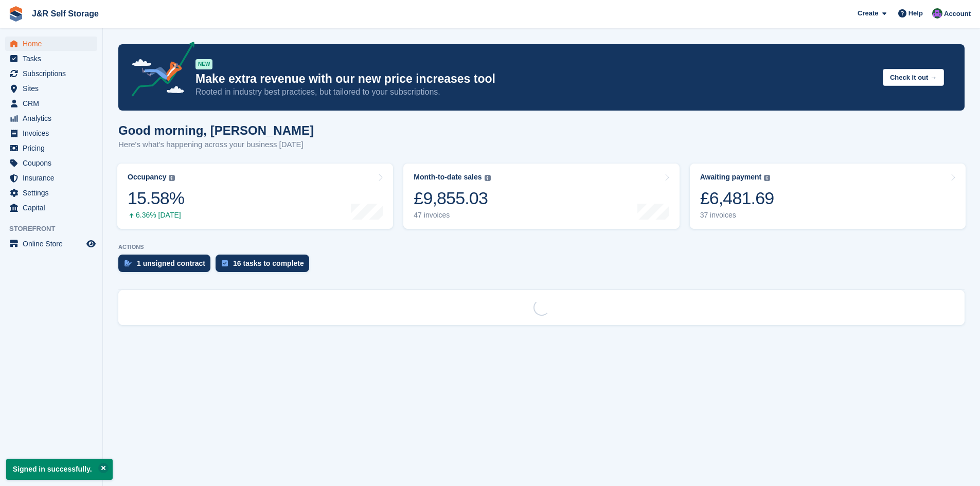 The width and height of the screenshot is (980, 486). Describe the element at coordinates (913, 77) in the screenshot. I see `button: Check it out →` at that location.